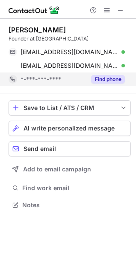  I want to click on button: AI write personalized message, so click(70, 128).